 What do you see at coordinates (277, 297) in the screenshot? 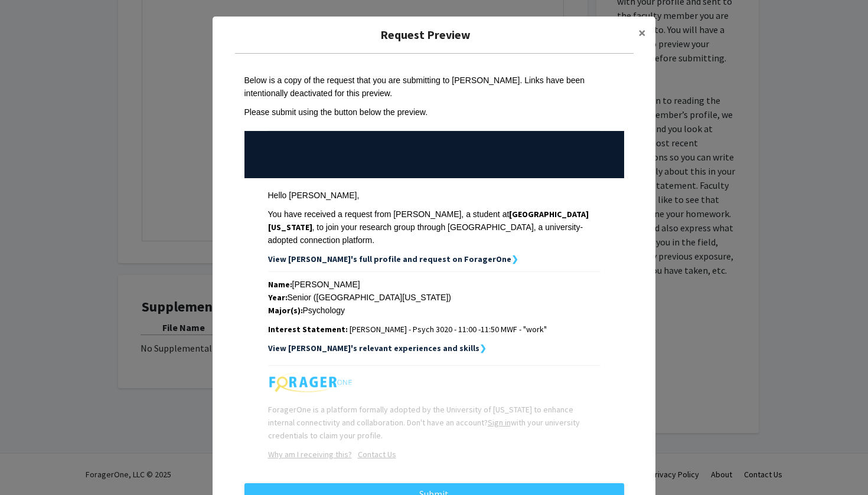
I see `strong: Year:` at bounding box center [277, 297].